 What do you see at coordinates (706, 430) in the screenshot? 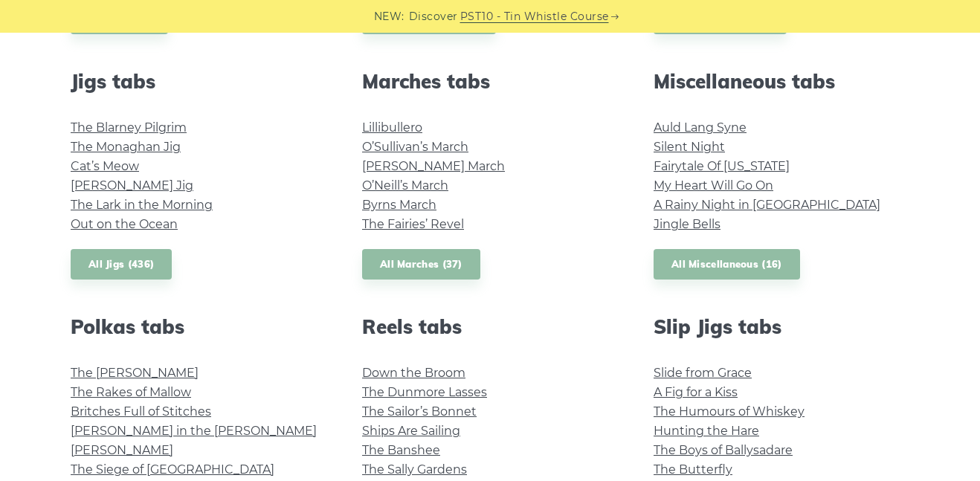
I see `a: Hunting the Hare` at bounding box center [706, 430].